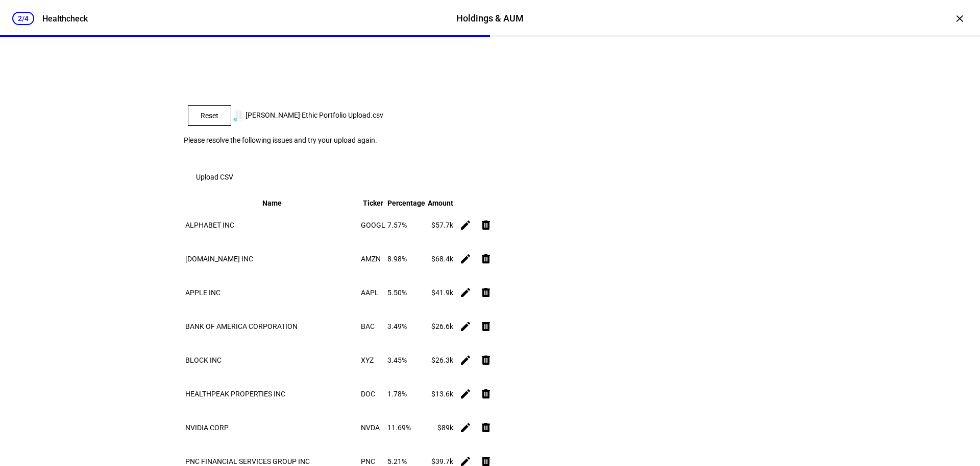 The width and height of the screenshot is (980, 466). I want to click on button: Reset, so click(210, 116).